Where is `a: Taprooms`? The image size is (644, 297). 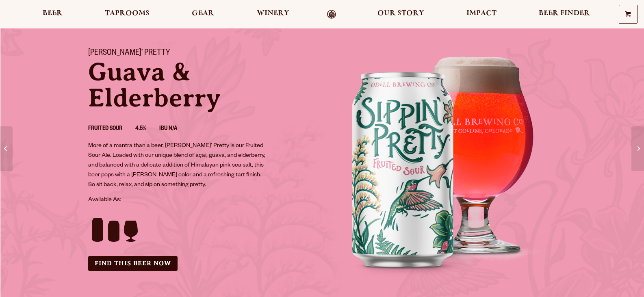 a: Taprooms is located at coordinates (128, 14).